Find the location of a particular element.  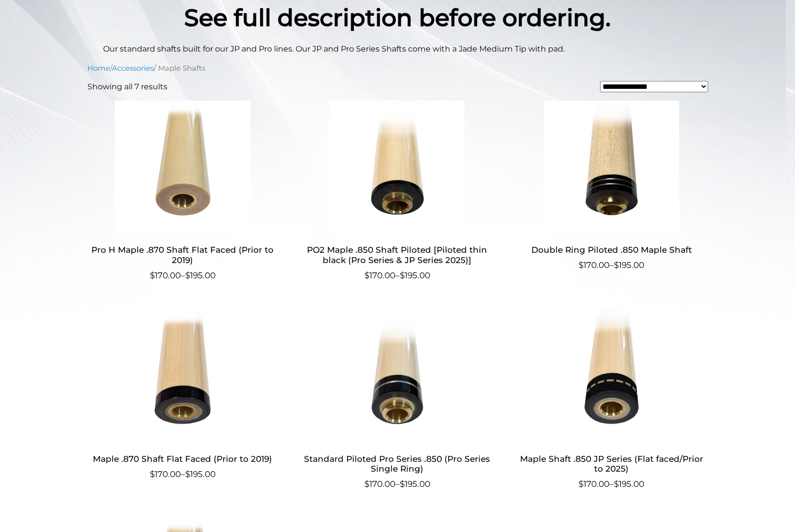

h2: PO2 Maple .850 Shaft Piloted [Piloted thin black (Pro Series & JP Series 2025)] is located at coordinates (396, 255).